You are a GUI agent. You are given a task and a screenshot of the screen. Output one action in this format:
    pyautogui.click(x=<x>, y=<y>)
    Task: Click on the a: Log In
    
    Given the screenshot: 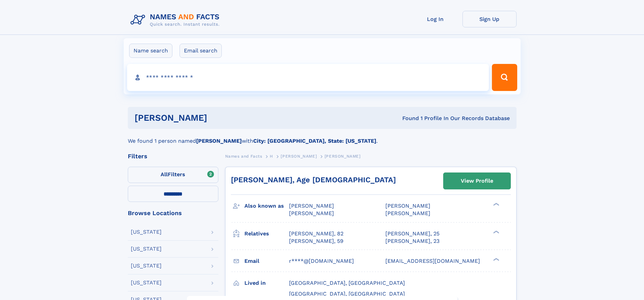 What is the action you would take?
    pyautogui.click(x=435, y=19)
    